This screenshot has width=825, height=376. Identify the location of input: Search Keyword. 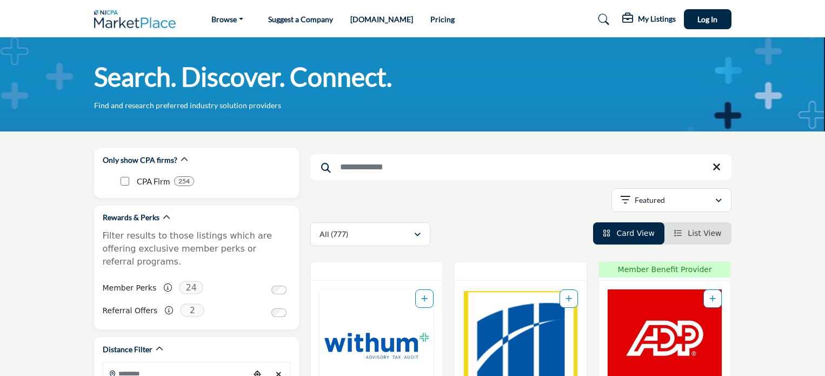
(520, 167).